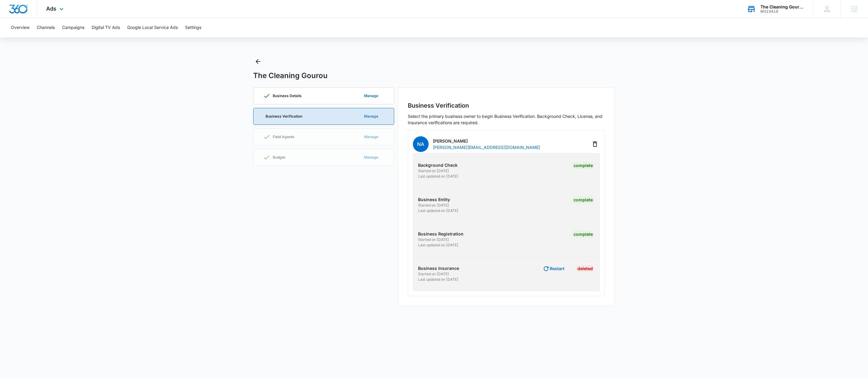 This screenshot has height=379, width=868. What do you see at coordinates (585, 269) in the screenshot?
I see `div: Deleted` at bounding box center [585, 269].